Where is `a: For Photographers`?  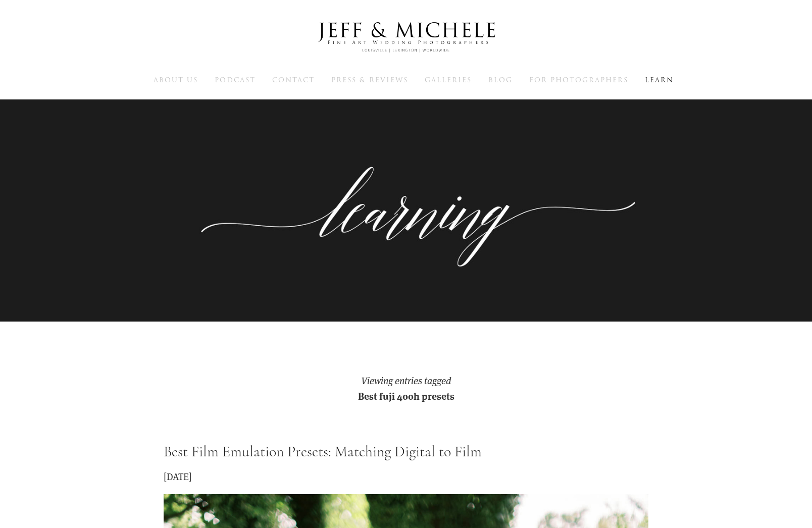
a: For Photographers is located at coordinates (578, 80).